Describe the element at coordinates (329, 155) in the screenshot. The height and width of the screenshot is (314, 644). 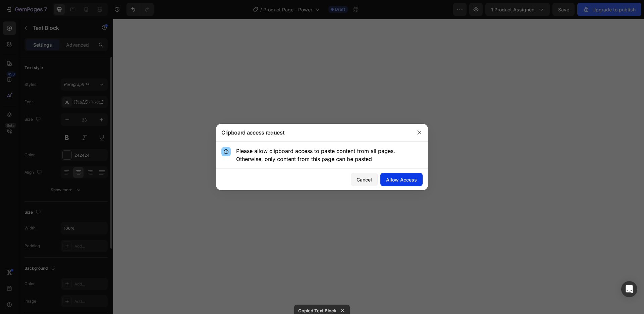
I see `p: Please allow clipboard access to paste content from all pages. Otherwise, only content from this ...` at that location.